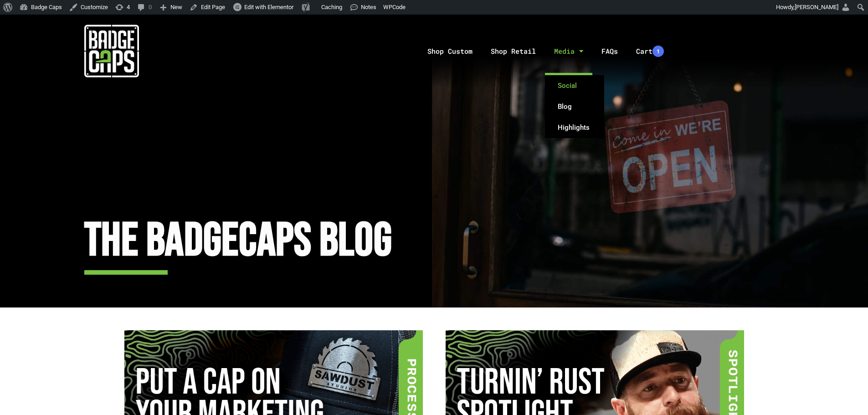  Describe the element at coordinates (575, 107) in the screenshot. I see `ul: Media` at that location.